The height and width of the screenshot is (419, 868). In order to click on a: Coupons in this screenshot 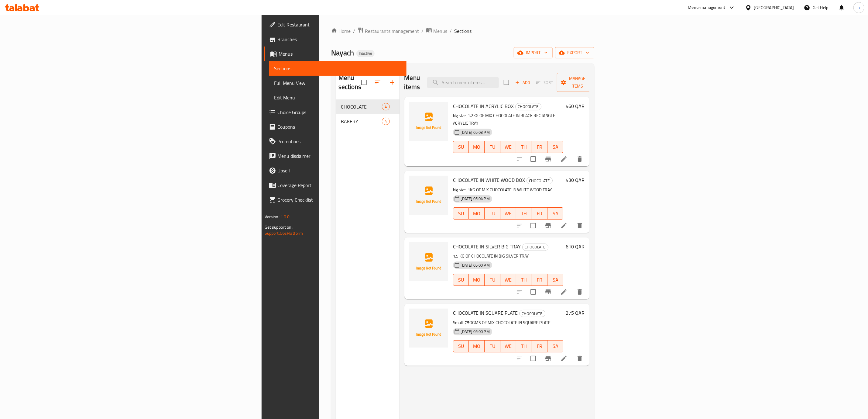, I will do `click(335, 127)`.